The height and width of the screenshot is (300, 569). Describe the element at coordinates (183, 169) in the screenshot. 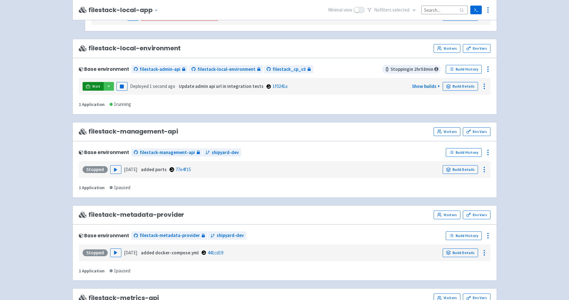

I see `a: 77e4f15` at that location.